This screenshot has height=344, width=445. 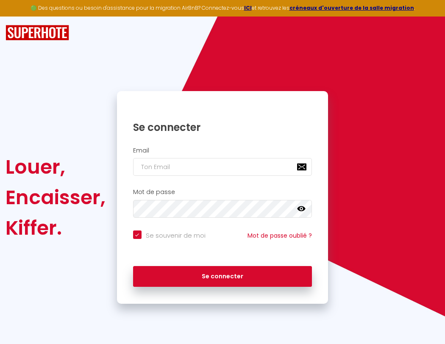 I want to click on h1: Se connecter, so click(x=223, y=127).